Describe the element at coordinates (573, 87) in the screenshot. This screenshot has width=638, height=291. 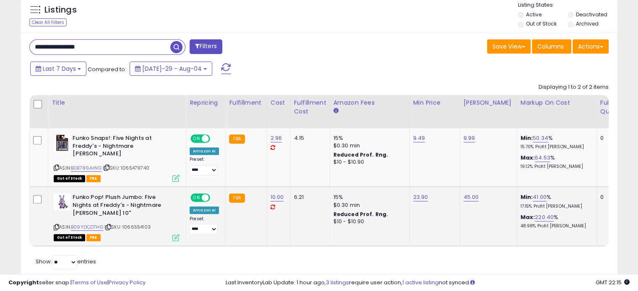
I see `div: Displaying 1 to 2 of 2 items` at that location.